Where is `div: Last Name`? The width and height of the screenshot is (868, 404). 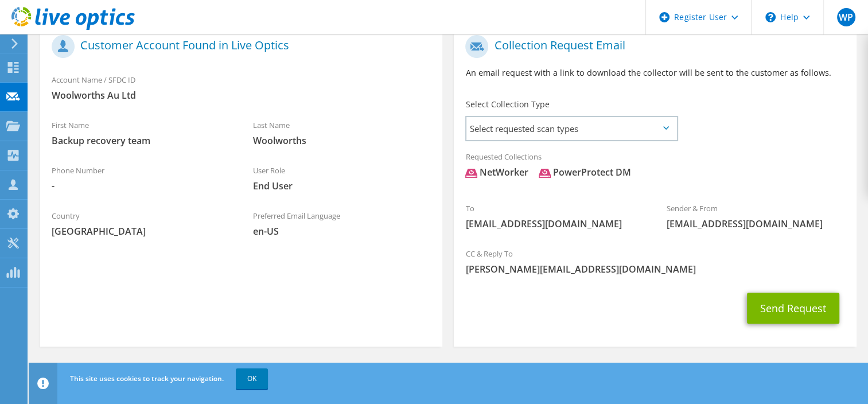
div: Last Name is located at coordinates (342, 133).